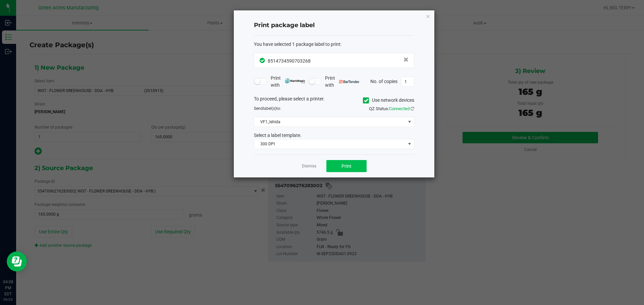 This screenshot has height=305, width=644. Describe the element at coordinates (334, 136) in the screenshot. I see `div: Select a label template.` at that location.